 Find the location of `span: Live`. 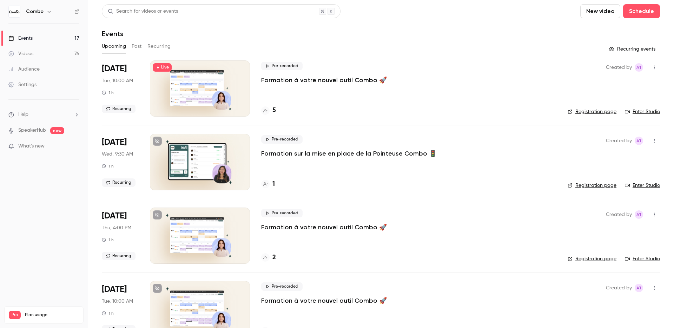

span: Live is located at coordinates (162, 67).